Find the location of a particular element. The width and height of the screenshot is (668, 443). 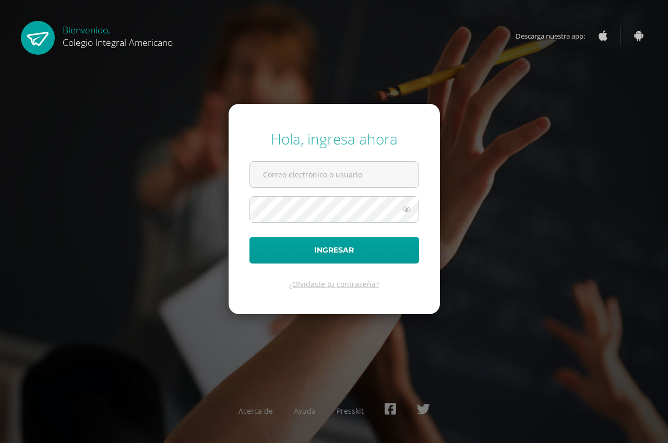

button: Ingresar is located at coordinates (334, 250).